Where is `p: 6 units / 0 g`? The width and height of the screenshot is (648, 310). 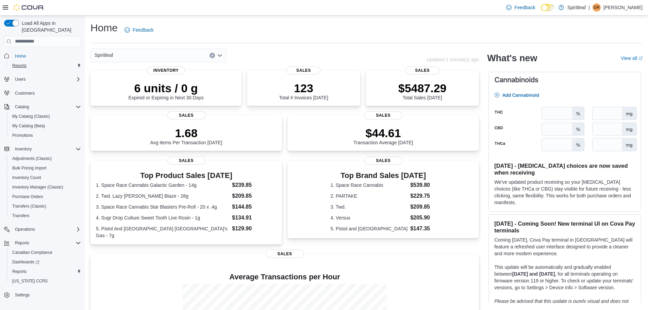 p: 6 units / 0 g is located at coordinates (166, 88).